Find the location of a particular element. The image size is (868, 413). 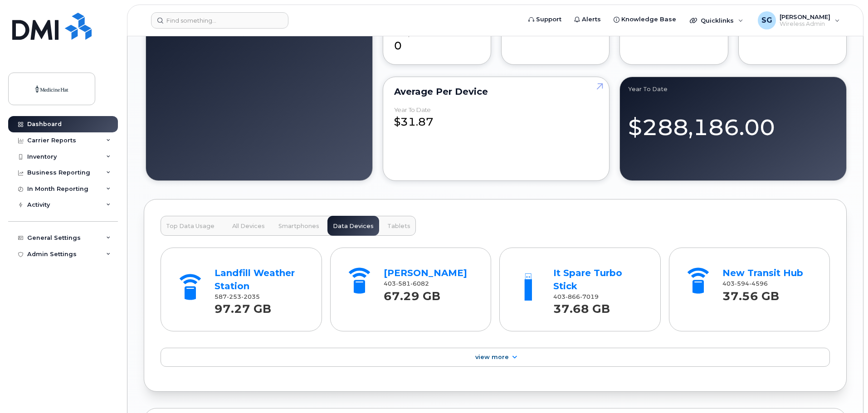

div: $31.87 is located at coordinates (496, 118).